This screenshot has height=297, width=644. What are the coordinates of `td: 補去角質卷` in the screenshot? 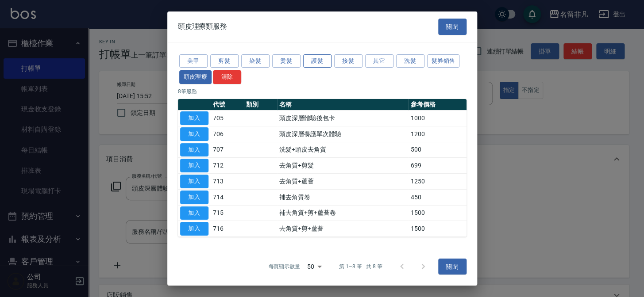 It's located at (343, 197).